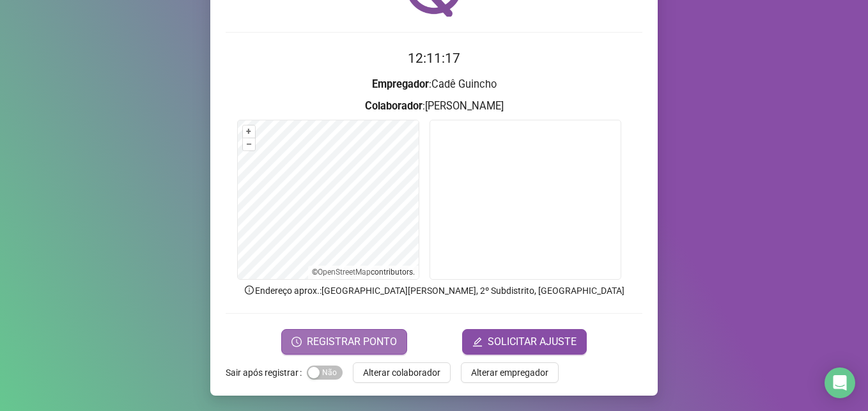 The height and width of the screenshot is (411, 868). What do you see at coordinates (478, 341) in the screenshot?
I see `span: edit` at bounding box center [478, 341].